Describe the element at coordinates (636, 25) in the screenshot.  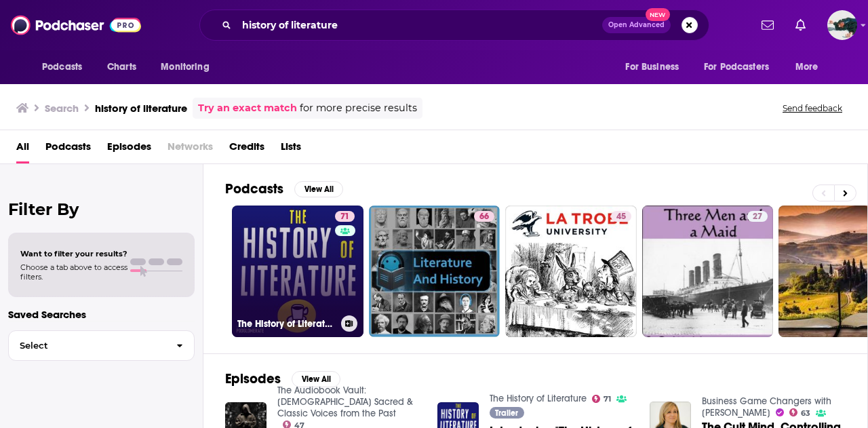
I see `span: Open Advanced` at that location.